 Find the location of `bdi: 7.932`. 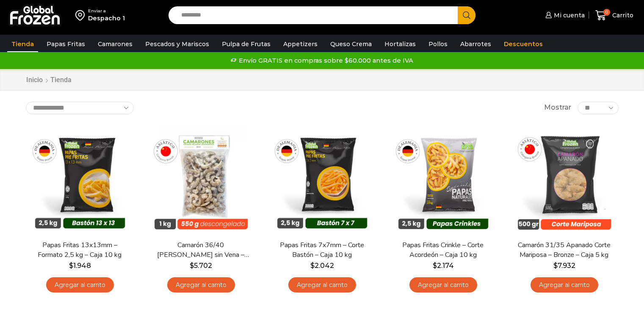

bdi: 7.932 is located at coordinates (564, 265).